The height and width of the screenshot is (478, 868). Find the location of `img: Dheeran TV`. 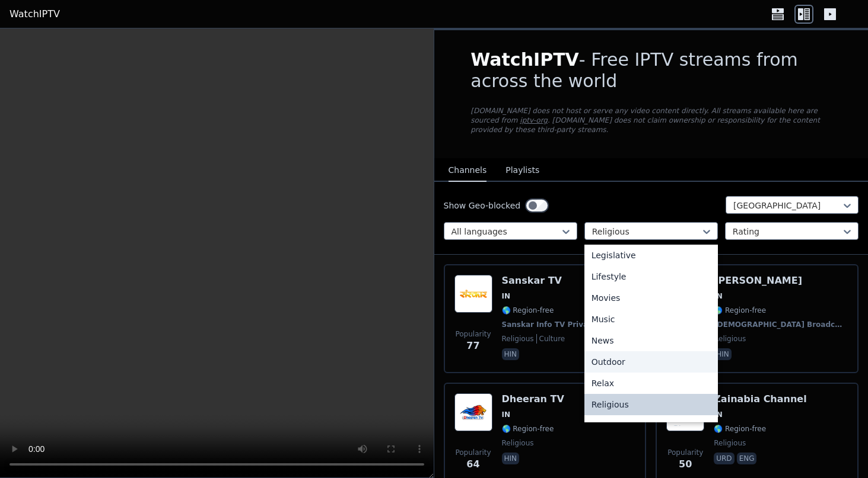

img: Dheeran TV is located at coordinates (473, 412).